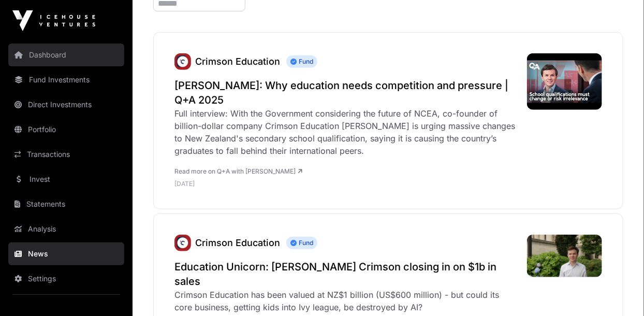 The height and width of the screenshot is (316, 644). What do you see at coordinates (66, 80) in the screenshot?
I see `a: Fund Investments` at bounding box center [66, 80].